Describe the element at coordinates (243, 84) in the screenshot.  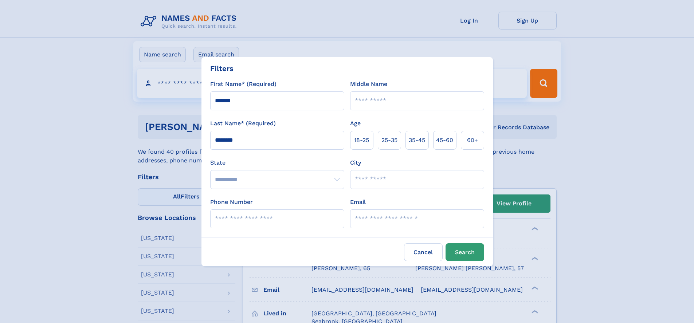
I see `label: First Name* (Required)` at that location.